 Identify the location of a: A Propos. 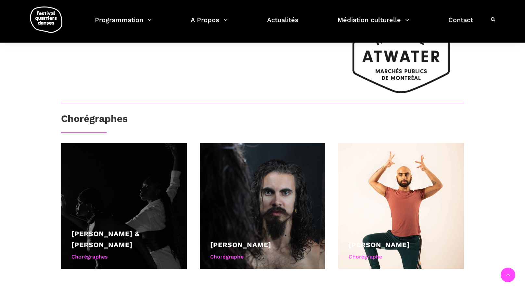
(209, 24).